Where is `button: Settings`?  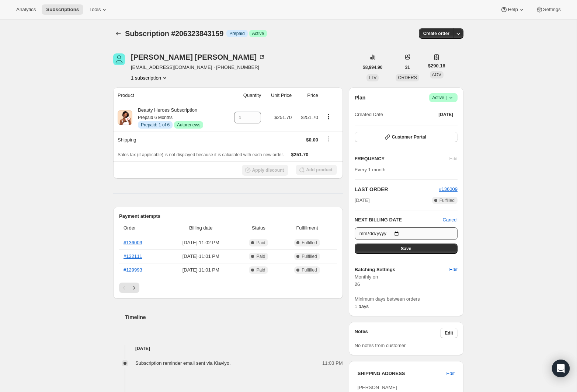
button: Settings is located at coordinates (549, 10).